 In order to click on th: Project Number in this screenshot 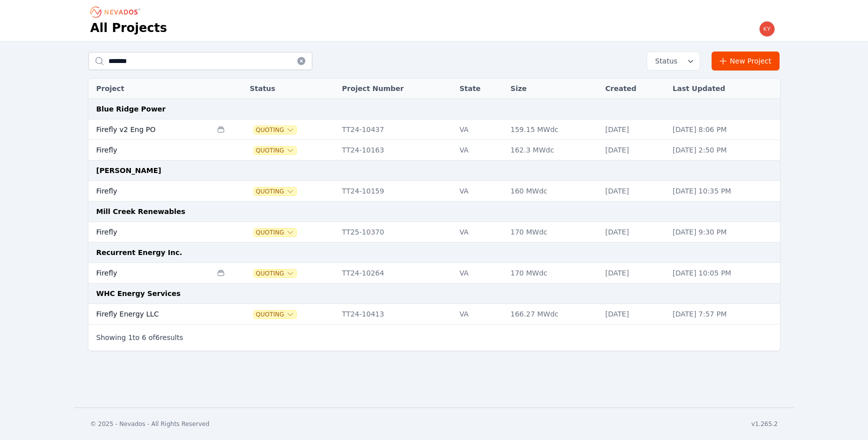, I will do `click(395, 89)`.